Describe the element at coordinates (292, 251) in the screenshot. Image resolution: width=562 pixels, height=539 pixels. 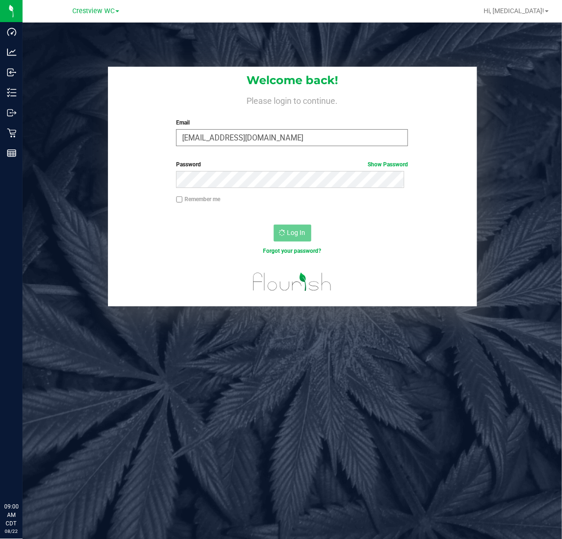
I see `a: Forgot your password?` at that location.